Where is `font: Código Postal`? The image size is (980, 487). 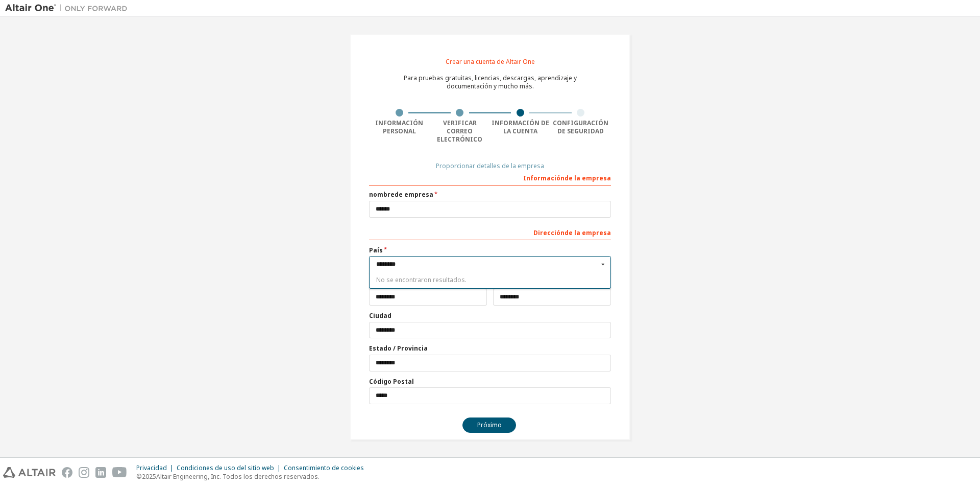 font: Código Postal is located at coordinates (391, 381).